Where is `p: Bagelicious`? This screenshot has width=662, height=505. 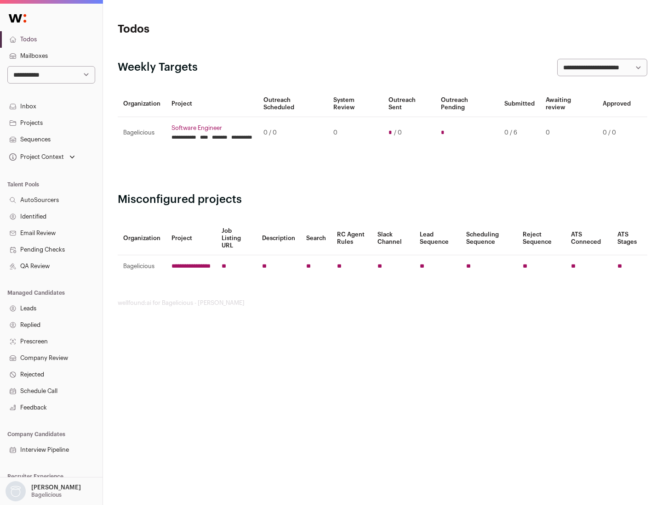
p: Bagelicious is located at coordinates (46, 495).